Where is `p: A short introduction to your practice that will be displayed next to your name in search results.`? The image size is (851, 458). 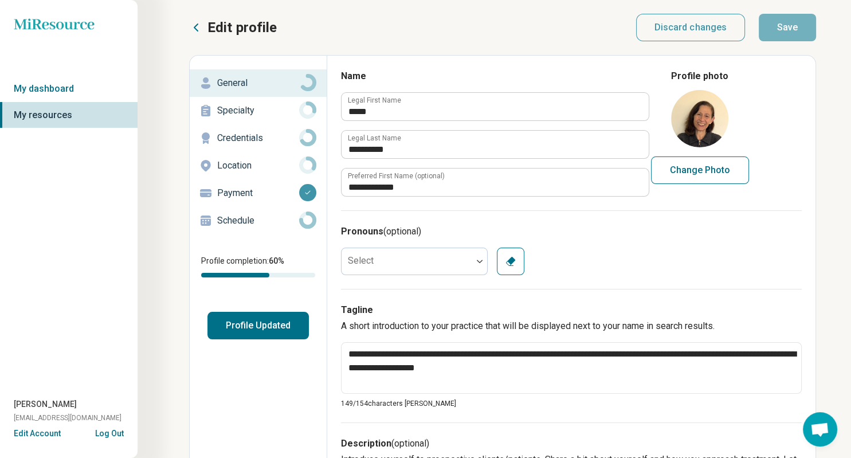 p: A short introduction to your practice that will be displayed next to your name in search results. is located at coordinates (571, 326).